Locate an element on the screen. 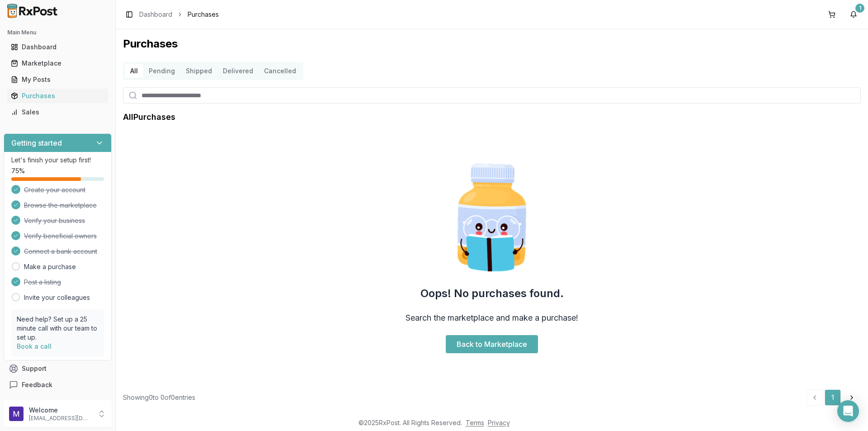 Image resolution: width=868 pixels, height=431 pixels. p: Welcome is located at coordinates (60, 410).